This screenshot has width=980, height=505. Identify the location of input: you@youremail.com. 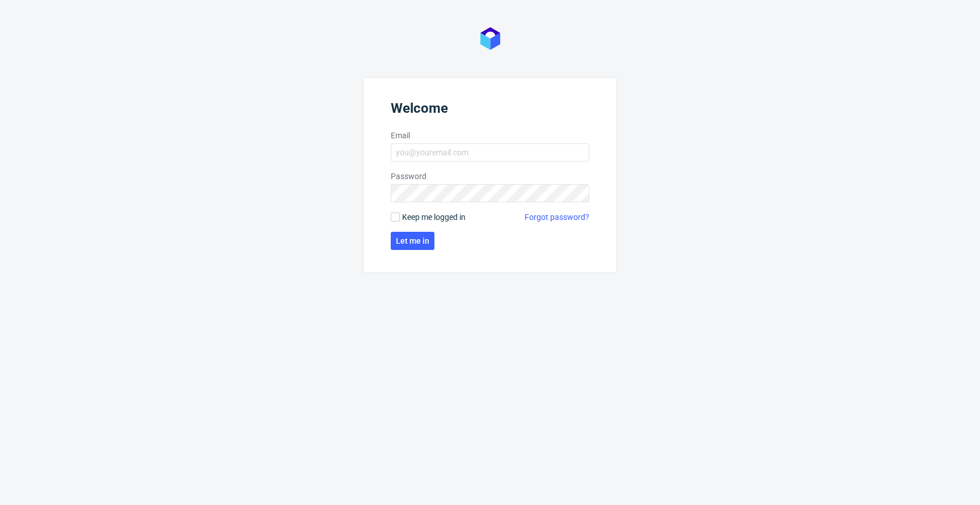
(490, 153).